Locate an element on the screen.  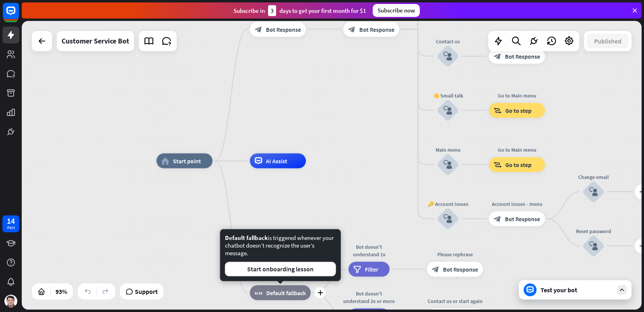
div: Subscribe in days to get your first month for $1 is located at coordinates (300, 11).